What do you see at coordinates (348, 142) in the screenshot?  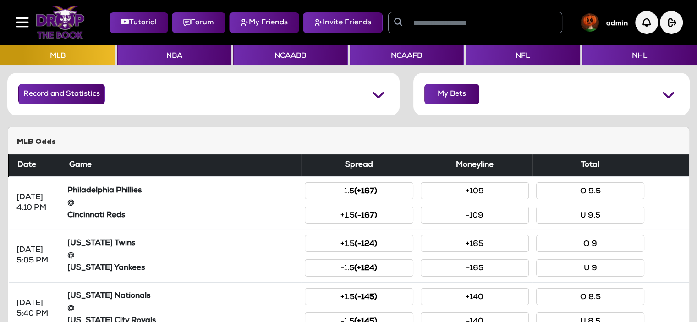 I see `h5: MLB Odds` at bounding box center [348, 142].